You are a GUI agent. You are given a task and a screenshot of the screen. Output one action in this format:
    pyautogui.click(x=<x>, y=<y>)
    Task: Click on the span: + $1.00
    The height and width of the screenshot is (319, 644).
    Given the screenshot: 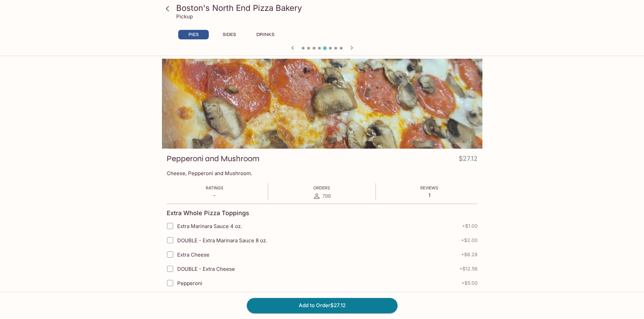 What is the action you would take?
    pyautogui.click(x=470, y=226)
    